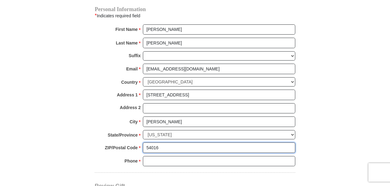 The height and width of the screenshot is (186, 390). I want to click on h4: Personal Information, so click(195, 9).